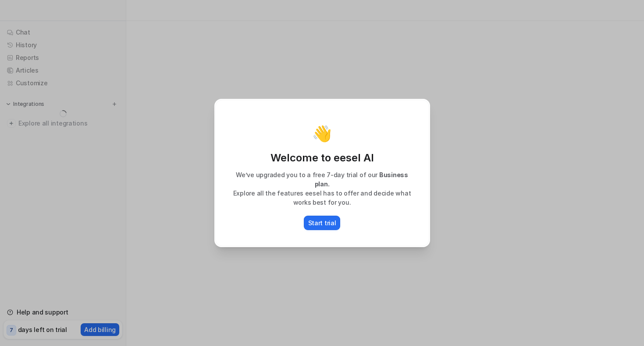 This screenshot has height=346, width=644. Describe the element at coordinates (322, 197) in the screenshot. I see `p: Explore all the features eesel has to offer and decide what works best for you.` at that location.